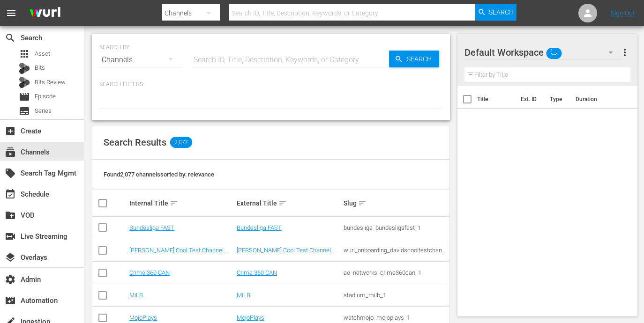 The image size is (644, 323). Describe the element at coordinates (271, 84) in the screenshot. I see `p: Search Filters:` at that location.